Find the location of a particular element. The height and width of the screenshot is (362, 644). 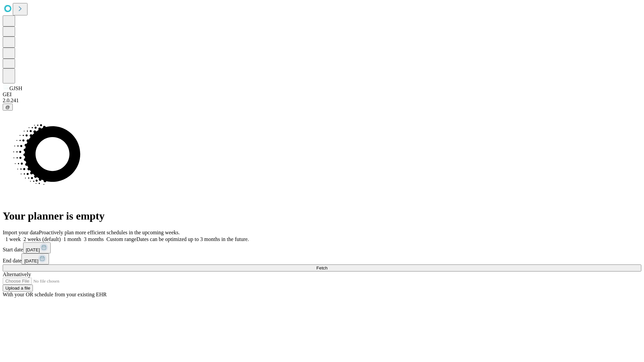

div: End date is located at coordinates (322, 259).